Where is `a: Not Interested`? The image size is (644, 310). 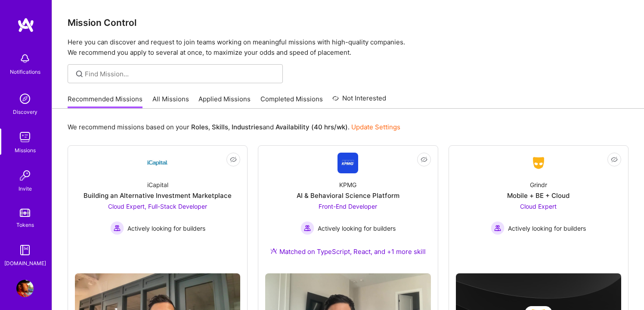
a: Not Interested is located at coordinates (359, 101).